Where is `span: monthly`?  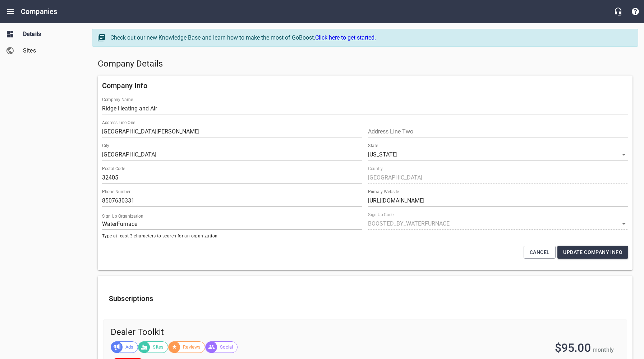 span: monthly is located at coordinates (603, 350).